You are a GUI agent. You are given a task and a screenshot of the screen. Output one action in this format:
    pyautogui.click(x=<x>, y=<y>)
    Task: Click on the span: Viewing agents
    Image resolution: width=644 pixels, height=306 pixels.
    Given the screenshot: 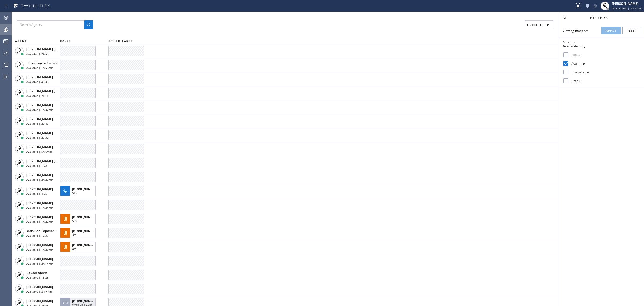 What is the action you would take?
    pyautogui.click(x=576, y=31)
    